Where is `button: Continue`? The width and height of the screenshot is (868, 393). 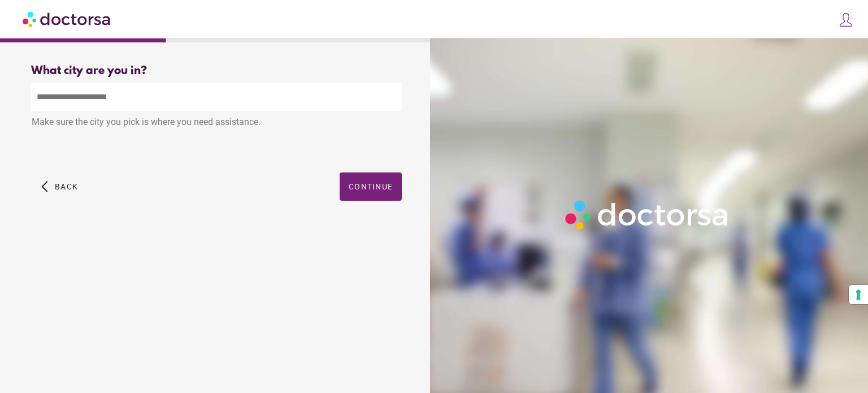 button: Continue is located at coordinates (371, 187).